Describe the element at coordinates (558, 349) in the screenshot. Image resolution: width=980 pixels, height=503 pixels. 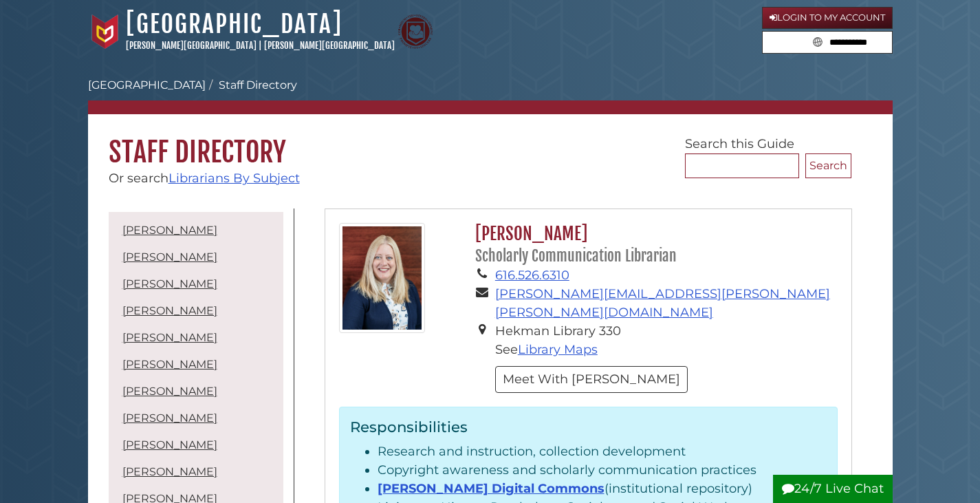
I see `a: Library Maps` at that location.